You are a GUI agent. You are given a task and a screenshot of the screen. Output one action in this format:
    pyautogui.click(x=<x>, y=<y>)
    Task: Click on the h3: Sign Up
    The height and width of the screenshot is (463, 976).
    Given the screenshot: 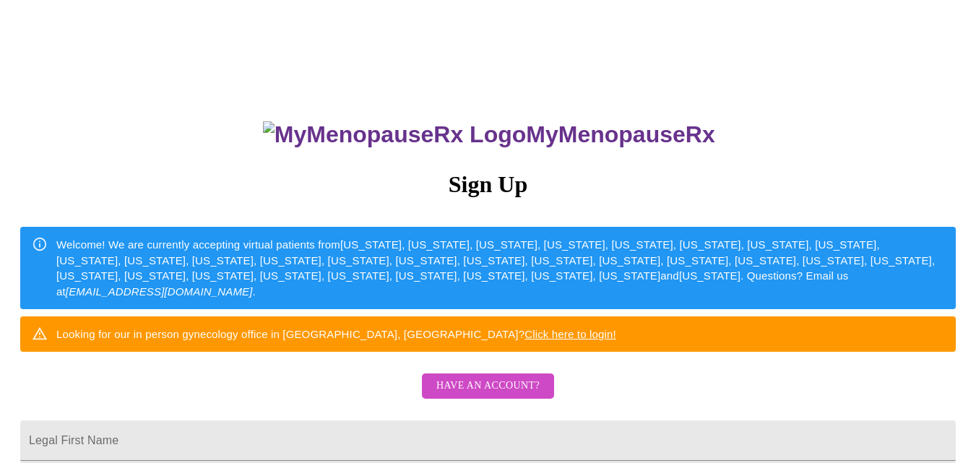 What is the action you would take?
    pyautogui.click(x=488, y=184)
    